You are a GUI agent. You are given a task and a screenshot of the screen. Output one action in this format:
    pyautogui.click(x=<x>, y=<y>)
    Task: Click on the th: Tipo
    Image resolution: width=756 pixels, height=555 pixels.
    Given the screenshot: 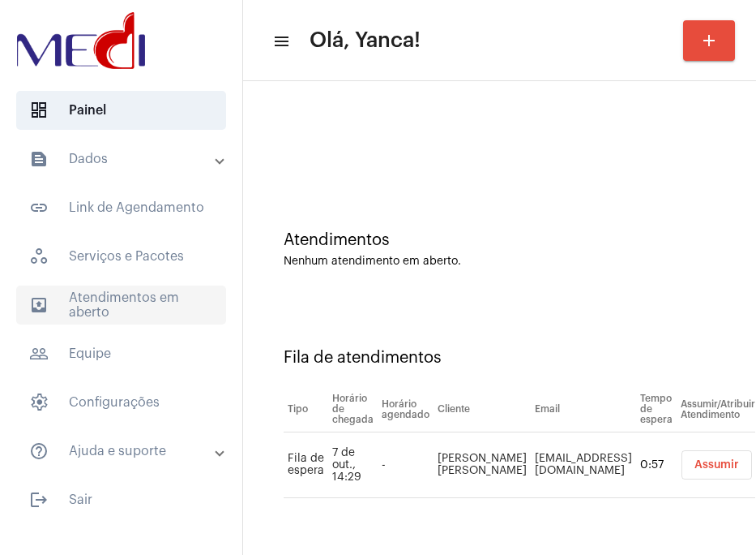 What is the action you would take?
    pyautogui.click(x=306, y=410)
    